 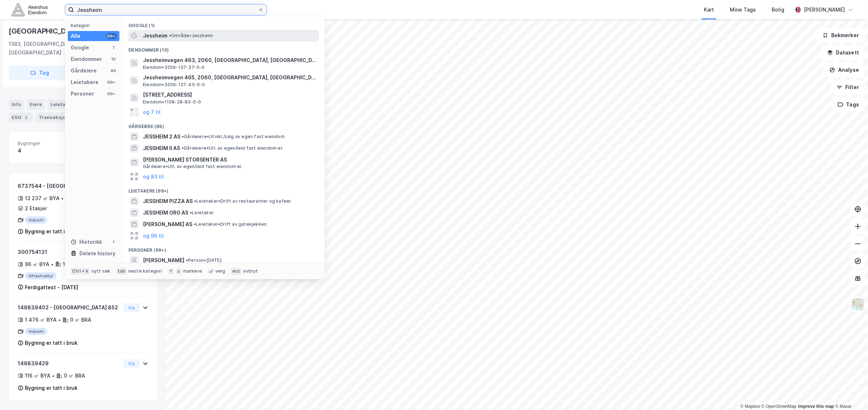 I want to click on div: 1 476 ㎡ BYA, so click(x=41, y=320).